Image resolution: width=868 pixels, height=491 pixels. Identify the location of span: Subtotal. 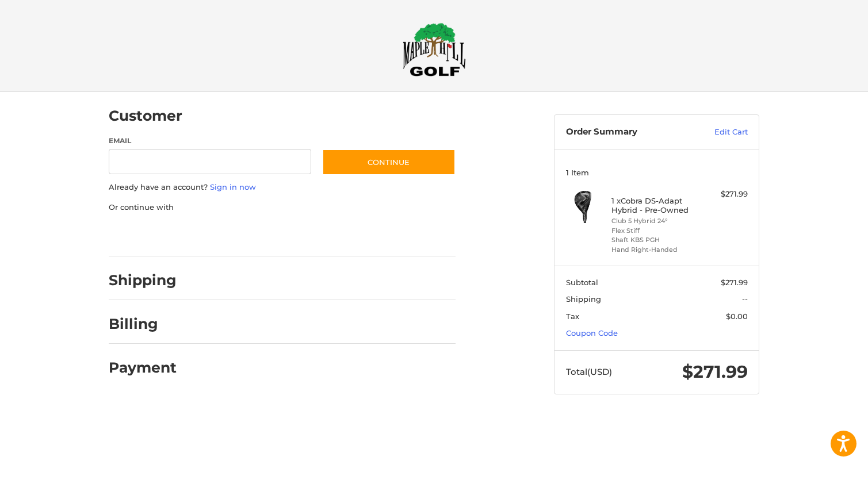
(582, 282).